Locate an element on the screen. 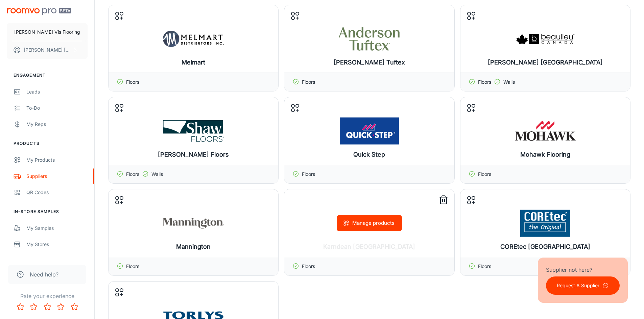 This screenshot has width=644, height=319. div: QR Codes is located at coordinates (57, 192).